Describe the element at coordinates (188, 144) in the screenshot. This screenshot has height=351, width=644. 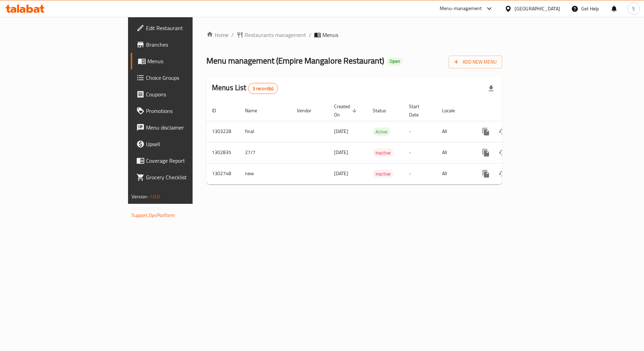
I see `span: Upsell` at that location.